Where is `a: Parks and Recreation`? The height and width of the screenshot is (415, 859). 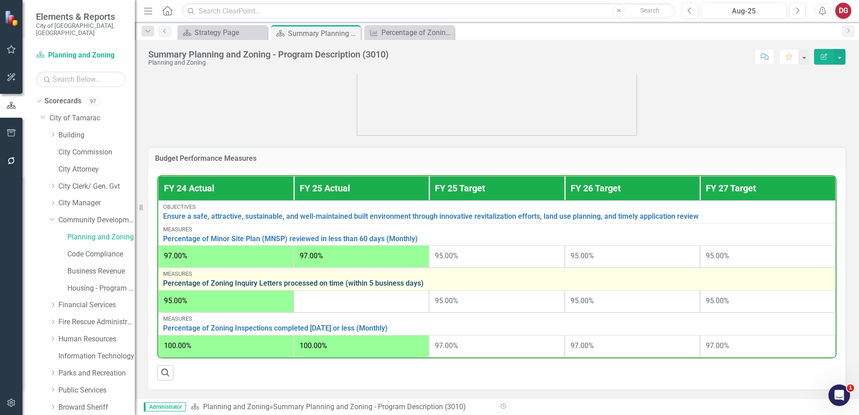
a: Parks and Recreation is located at coordinates (97, 373).